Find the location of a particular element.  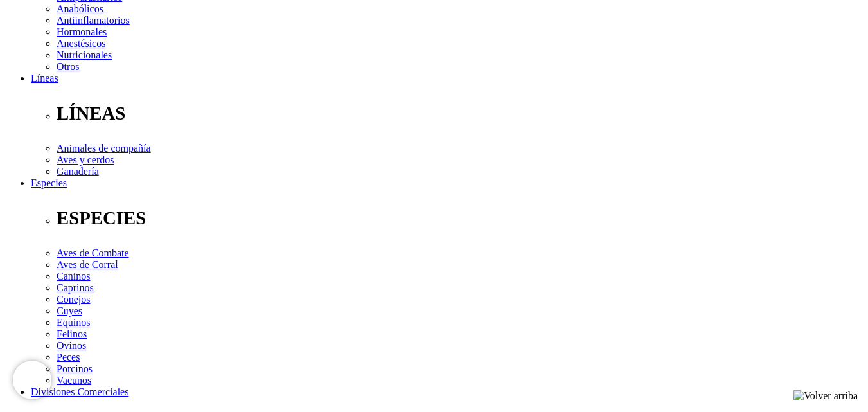

span: Especies is located at coordinates (49, 183).